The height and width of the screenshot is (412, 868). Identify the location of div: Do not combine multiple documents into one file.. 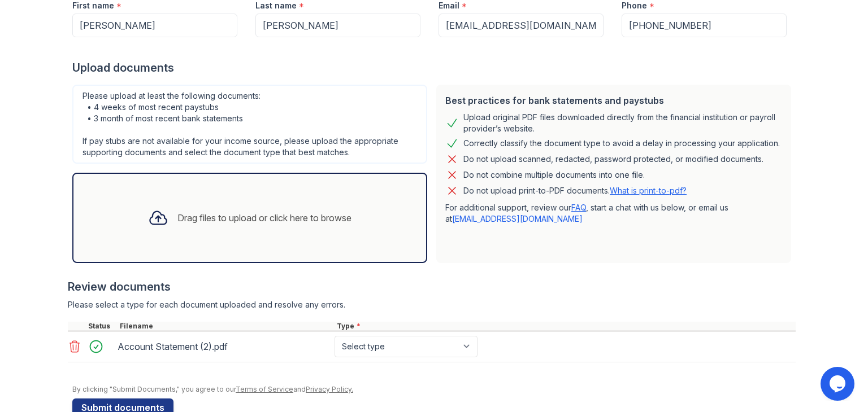
(554, 175).